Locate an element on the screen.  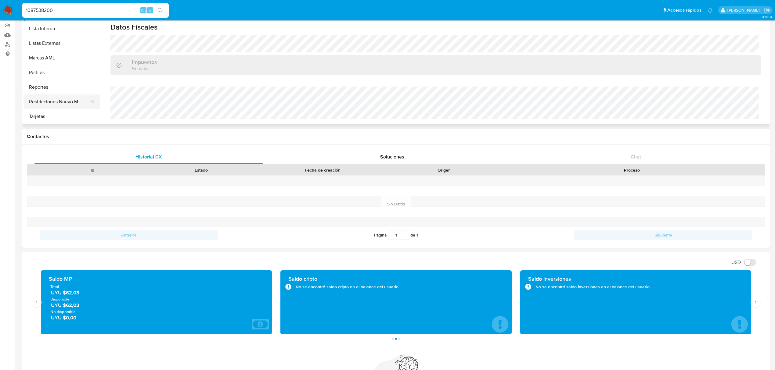
h3: Impuestos is located at coordinates (144, 62).